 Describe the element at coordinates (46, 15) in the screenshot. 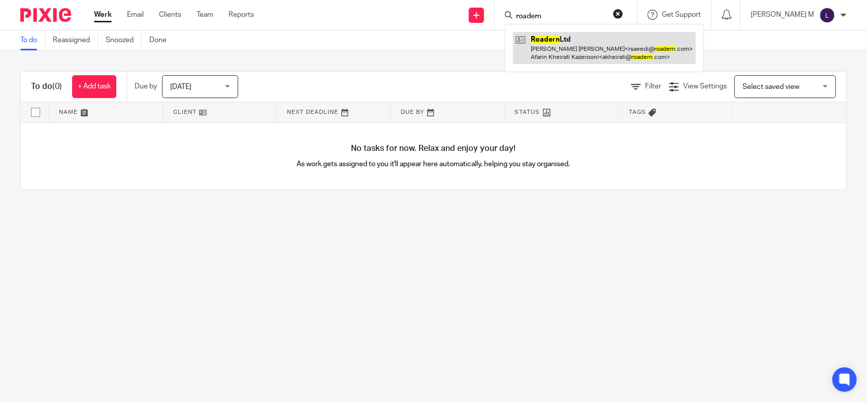

I see `img: Pixie` at that location.